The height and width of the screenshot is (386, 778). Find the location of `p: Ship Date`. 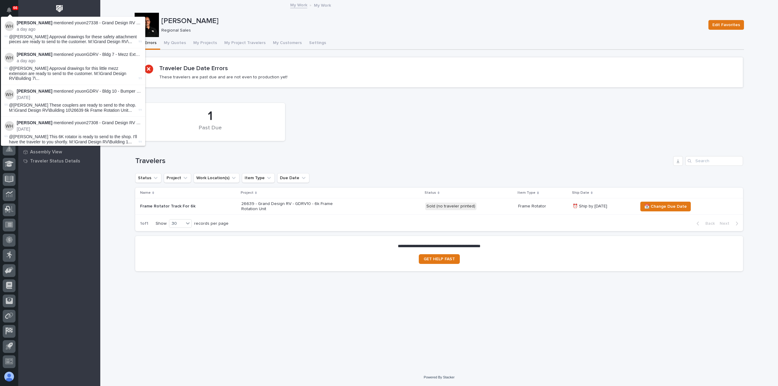

p: Ship Date is located at coordinates (581, 193).